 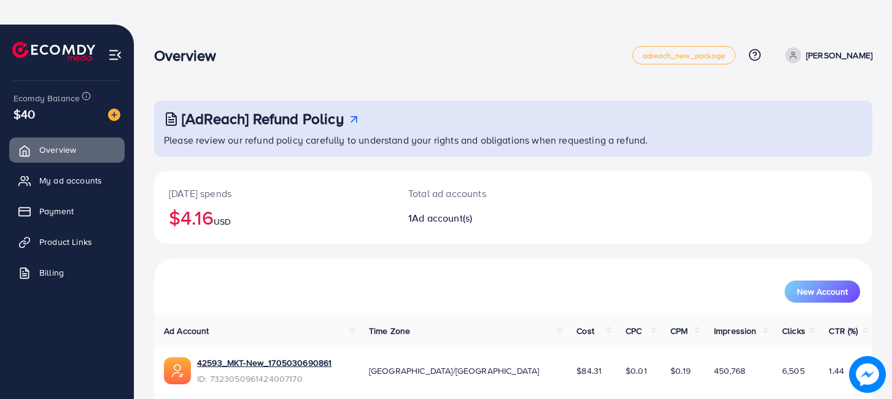 What do you see at coordinates (793, 371) in the screenshot?
I see `span: 6,505` at bounding box center [793, 371].